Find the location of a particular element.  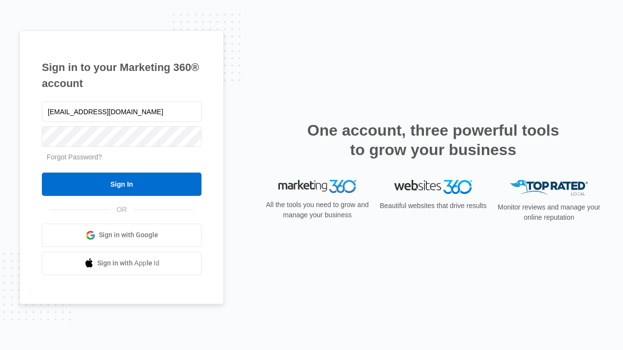

p: Monitor reviews and manage your online reputation is located at coordinates (549, 213).